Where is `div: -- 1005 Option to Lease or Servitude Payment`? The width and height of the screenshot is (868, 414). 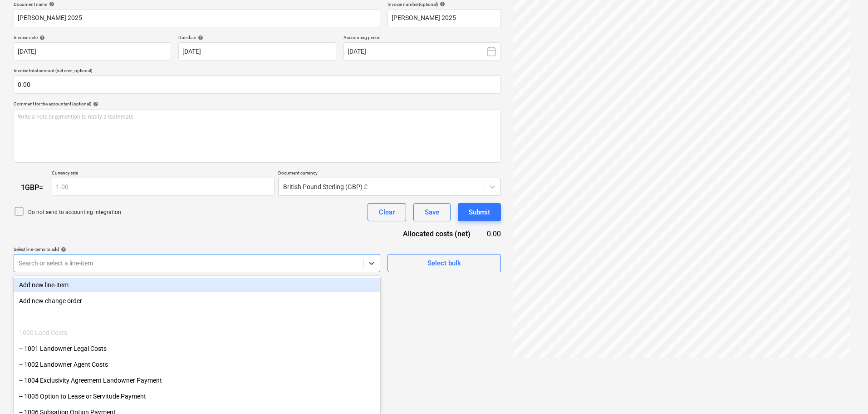
div: -- 1005 Option to Lease or Servitude Payment is located at coordinates (197, 396).